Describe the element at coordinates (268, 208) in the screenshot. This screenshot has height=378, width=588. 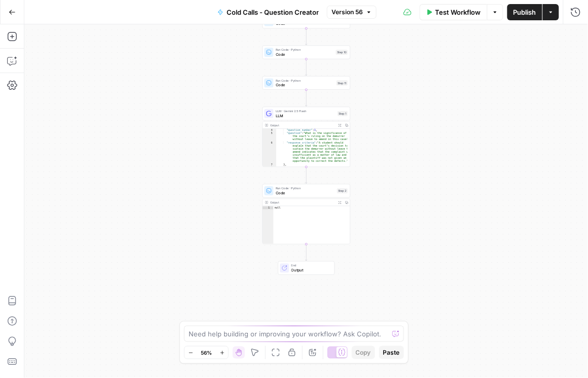
I see `div: 1` at that location.